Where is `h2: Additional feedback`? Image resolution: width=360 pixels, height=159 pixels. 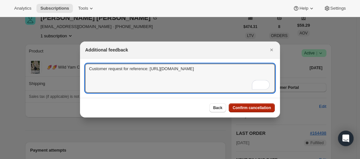 h2: Additional feedback is located at coordinates (106, 50).